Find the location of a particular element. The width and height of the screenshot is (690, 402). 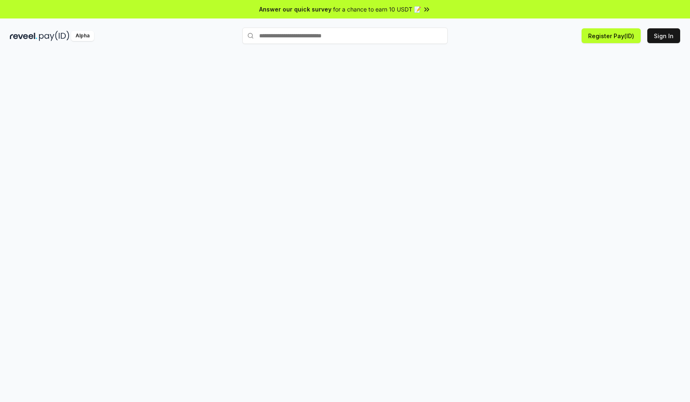

img: reveel_dark is located at coordinates (23, 36).